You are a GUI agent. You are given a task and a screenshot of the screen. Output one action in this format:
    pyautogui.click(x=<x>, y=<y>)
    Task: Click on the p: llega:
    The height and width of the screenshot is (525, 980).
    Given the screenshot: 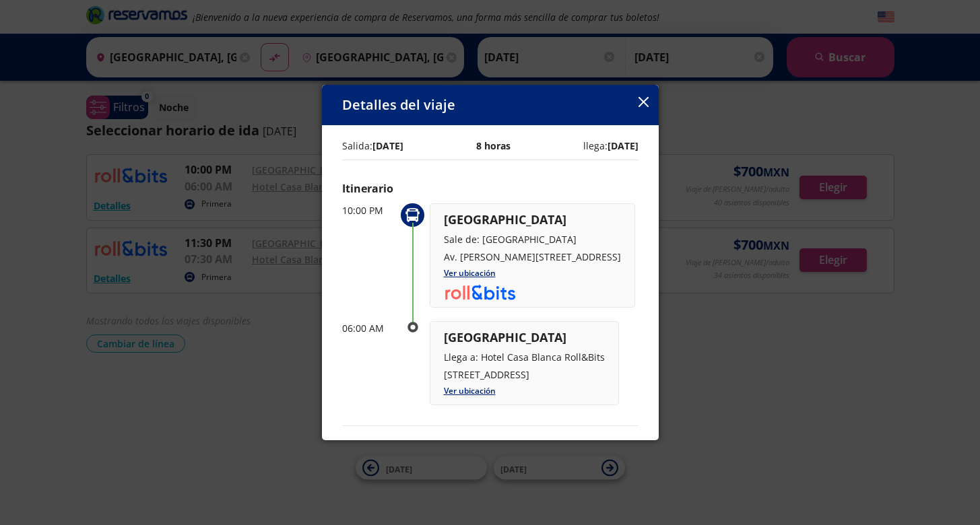 What is the action you would take?
    pyautogui.click(x=611, y=145)
    